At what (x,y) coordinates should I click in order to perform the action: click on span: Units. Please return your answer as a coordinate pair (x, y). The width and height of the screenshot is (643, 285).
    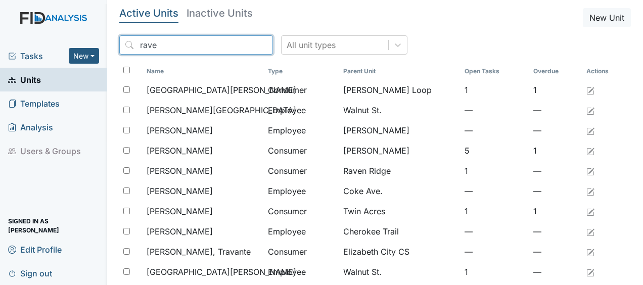
    Looking at the image, I should click on (24, 79).